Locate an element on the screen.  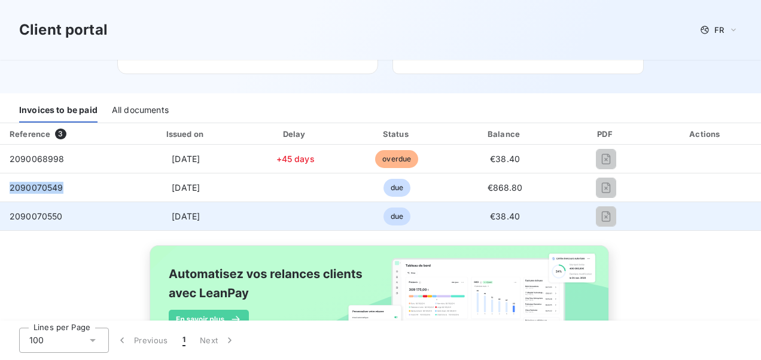
span: 2090068998 is located at coordinates (37, 159).